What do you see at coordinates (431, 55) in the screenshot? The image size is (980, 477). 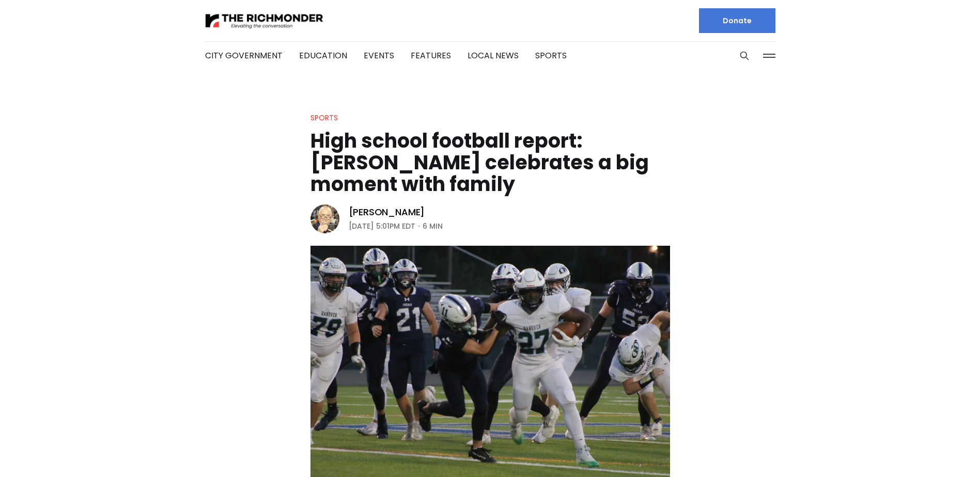 I see `a: Features` at bounding box center [431, 55].